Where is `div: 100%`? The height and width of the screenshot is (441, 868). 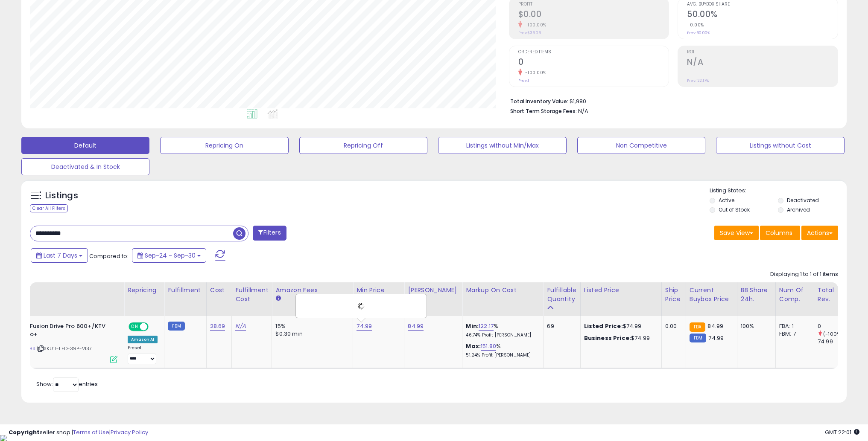 div: 100% is located at coordinates (755, 327).